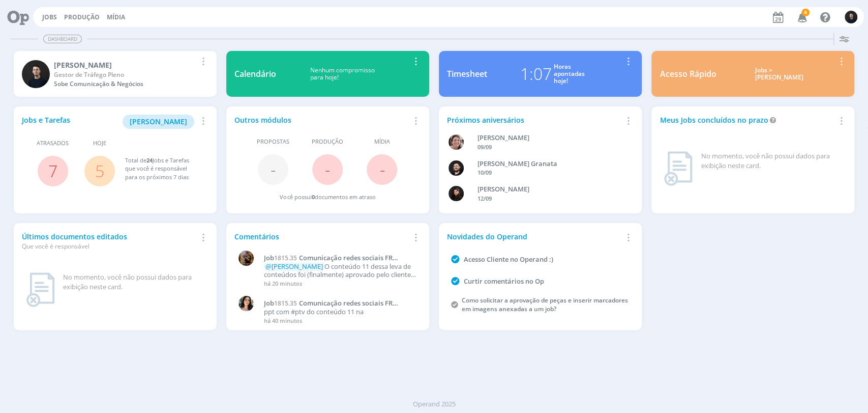 The width and height of the screenshot is (868, 413). Describe the element at coordinates (125, 75) in the screenshot. I see `div: Gestor de Tráfego Pleno` at that location.